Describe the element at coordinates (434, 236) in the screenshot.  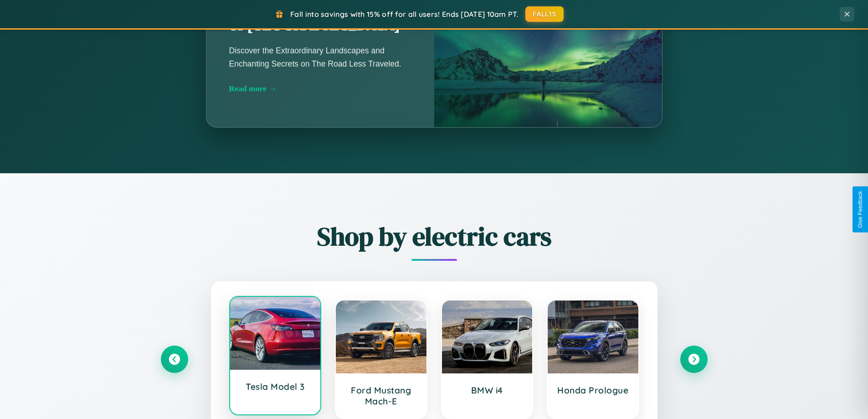
I see `h2: Shop by electric cars` at that location.